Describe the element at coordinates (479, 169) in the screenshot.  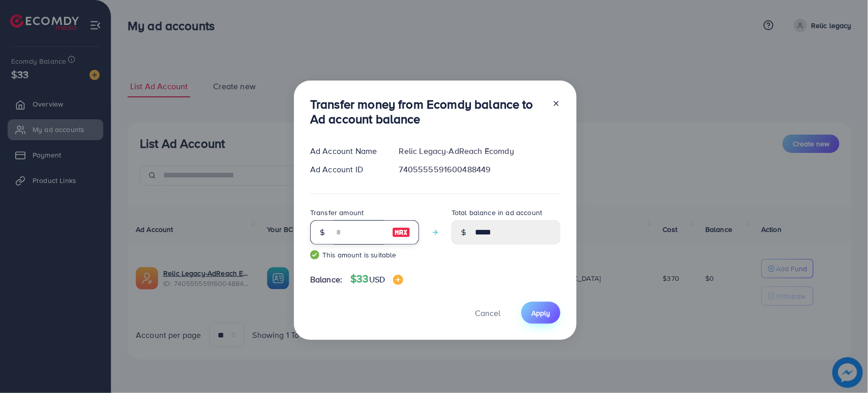
I see `div: 7405555591600488449` at that location.